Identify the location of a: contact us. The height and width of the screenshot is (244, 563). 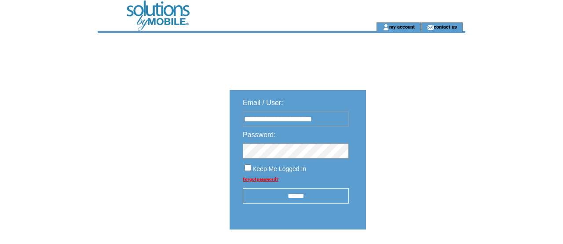
(445, 26).